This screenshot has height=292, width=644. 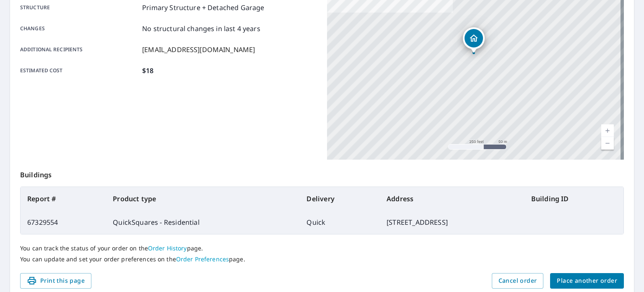 I want to click on span: Cancel order, so click(x=518, y=280).